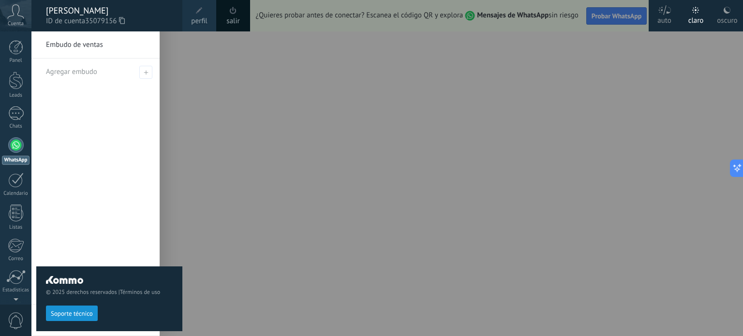 The width and height of the screenshot is (743, 336). Describe the element at coordinates (727, 19) in the screenshot. I see `div: oscuro` at that location.